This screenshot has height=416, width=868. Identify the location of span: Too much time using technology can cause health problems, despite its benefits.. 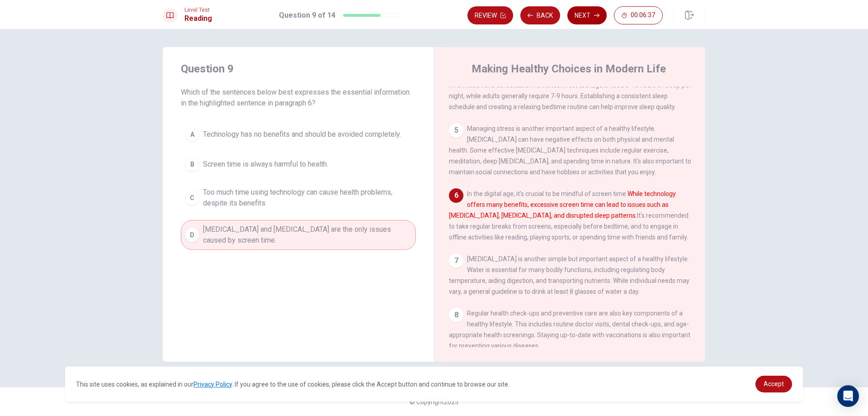
(307, 197).